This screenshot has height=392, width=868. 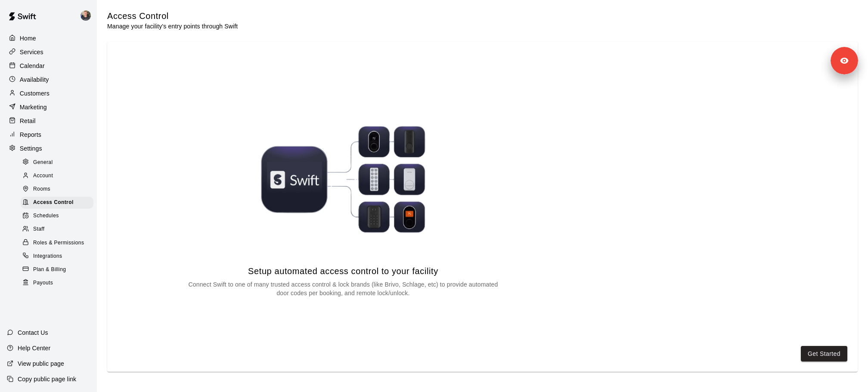 What do you see at coordinates (57, 190) in the screenshot?
I see `div: Rooms` at bounding box center [57, 190].